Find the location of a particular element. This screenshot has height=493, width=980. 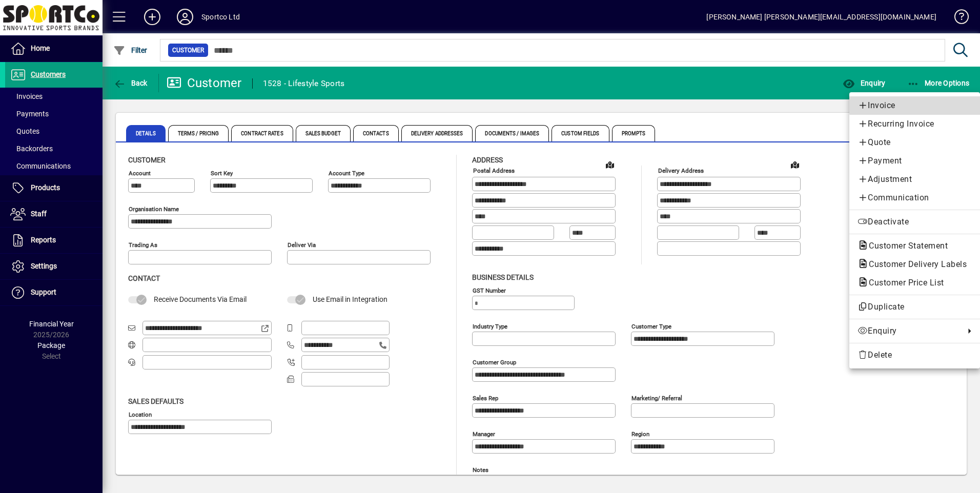

span: Payment is located at coordinates (914, 161).